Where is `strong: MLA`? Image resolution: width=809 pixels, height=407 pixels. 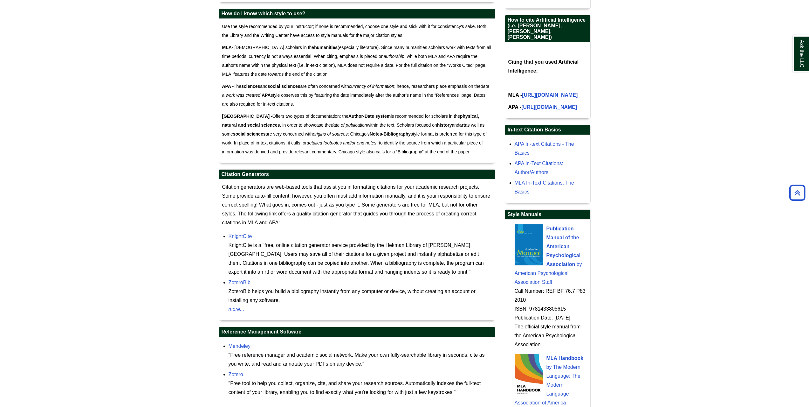 strong: MLA is located at coordinates (227, 47).